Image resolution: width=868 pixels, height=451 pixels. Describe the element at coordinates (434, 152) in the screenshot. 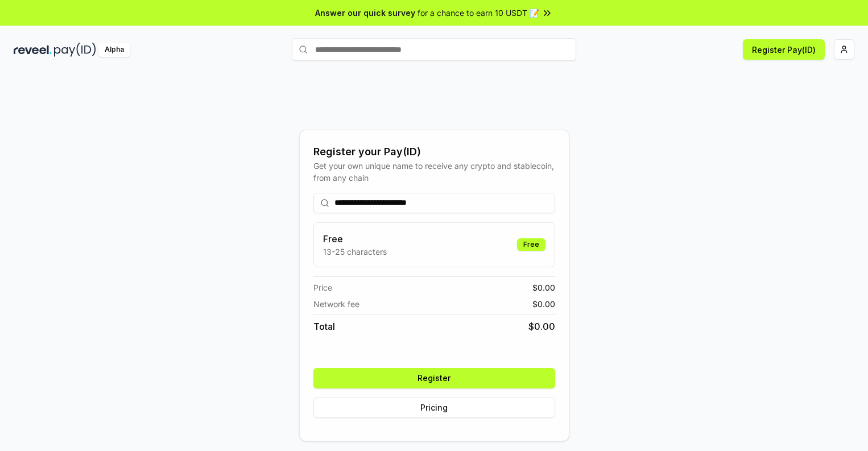

I see `div: Register your Pay(ID)` at that location.